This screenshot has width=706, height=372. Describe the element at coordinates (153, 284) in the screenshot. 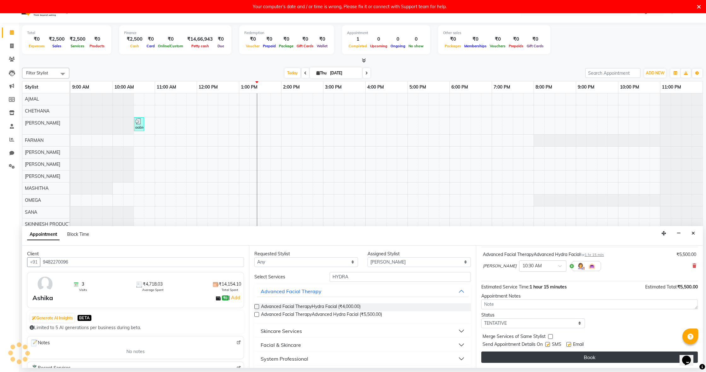

I see `span: ₹4,718.03` at that location.